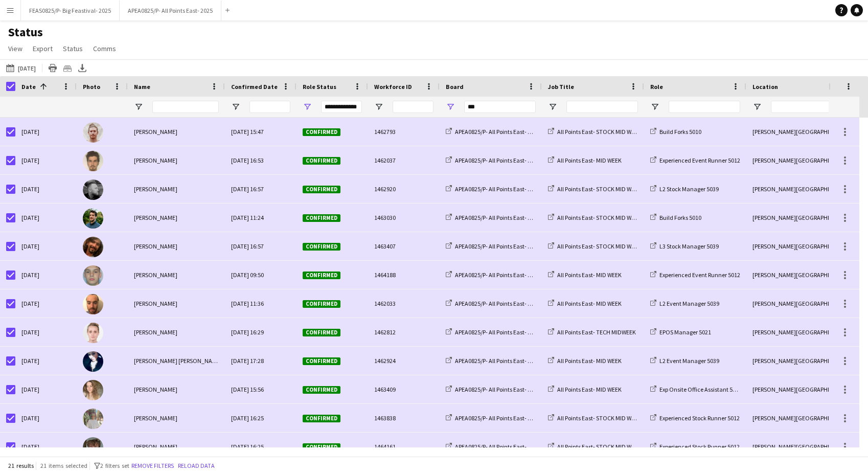  I want to click on span: All Points East- TECH MIDWEEK, so click(596, 332).